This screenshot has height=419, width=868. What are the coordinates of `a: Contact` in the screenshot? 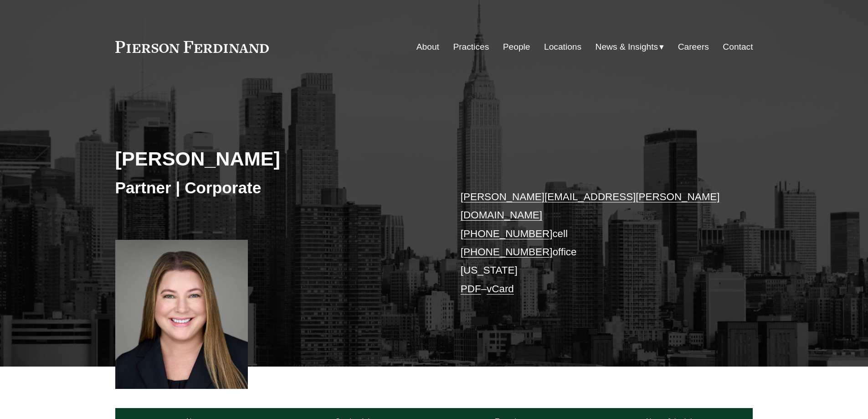 It's located at (738, 47).